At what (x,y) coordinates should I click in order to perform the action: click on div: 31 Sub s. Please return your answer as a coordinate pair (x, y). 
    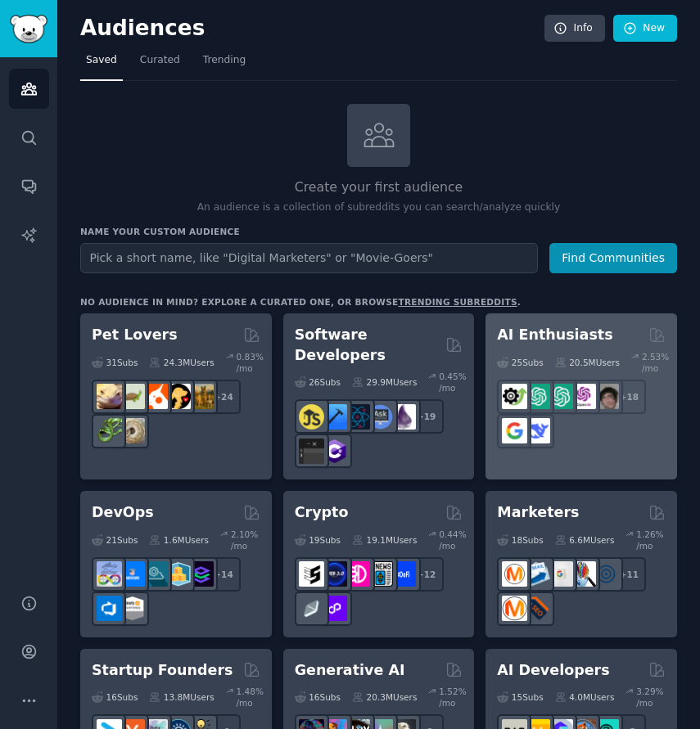
    Looking at the image, I should click on (115, 363).